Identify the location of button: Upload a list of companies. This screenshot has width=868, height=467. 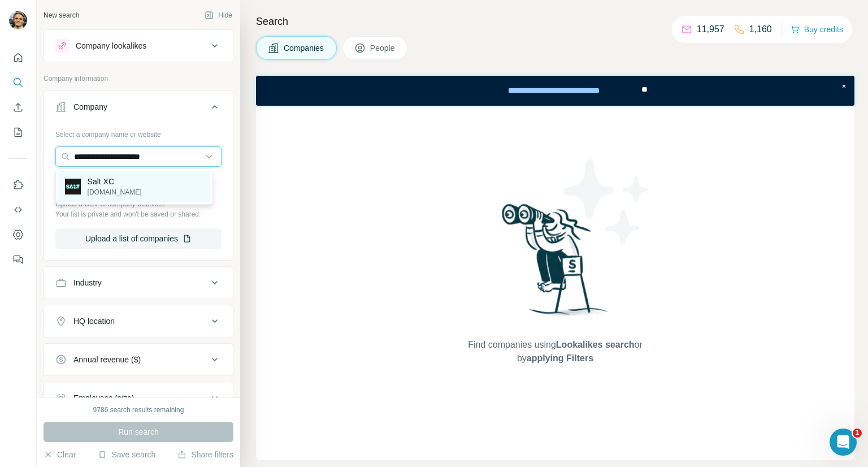
(138, 238).